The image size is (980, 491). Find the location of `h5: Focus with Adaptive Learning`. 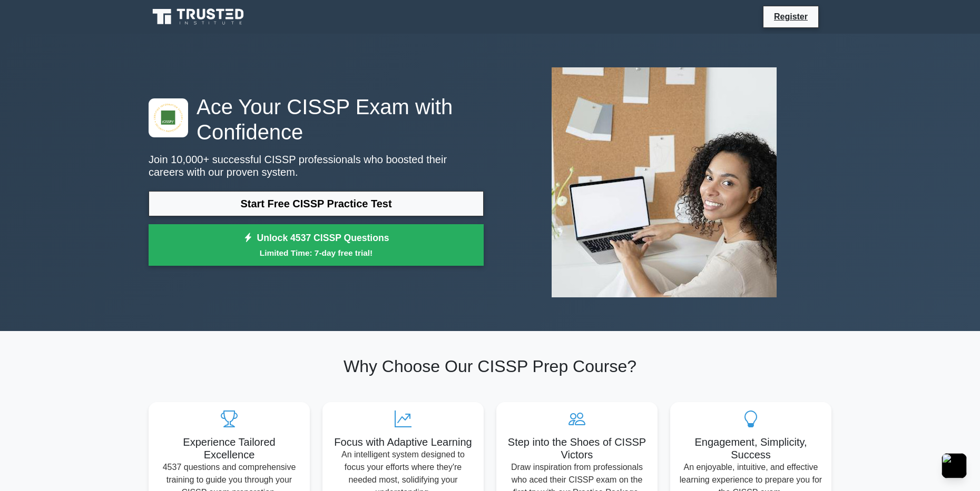

h5: Focus with Adaptive Learning is located at coordinates (403, 443).